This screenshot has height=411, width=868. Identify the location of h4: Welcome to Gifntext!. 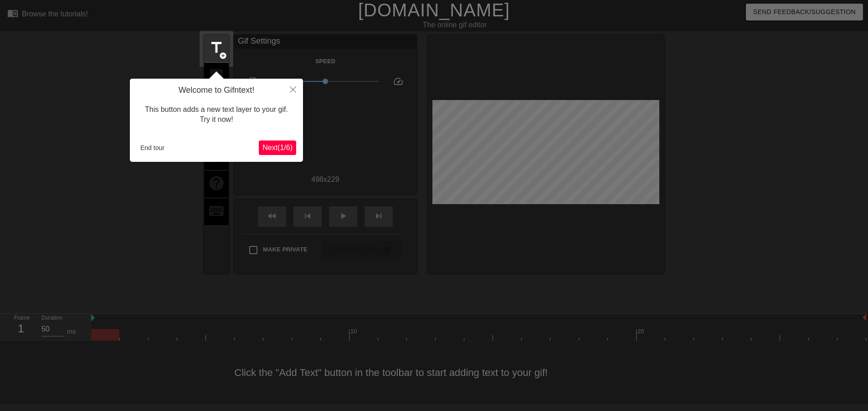
(216, 90).